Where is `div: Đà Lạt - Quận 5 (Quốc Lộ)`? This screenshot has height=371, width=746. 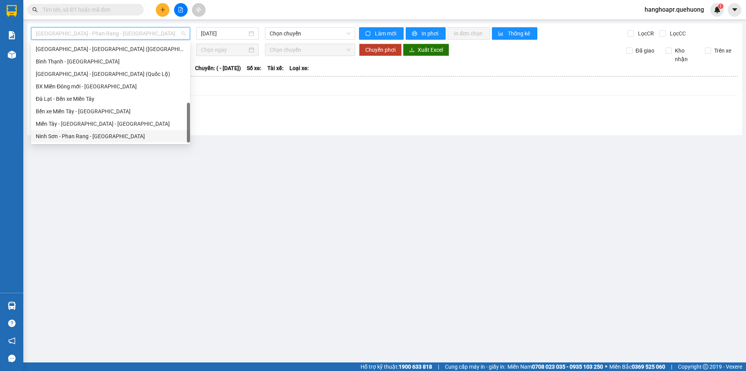 div: Đà Lạt - Quận 5 (Quốc Lộ) is located at coordinates (110, 74).